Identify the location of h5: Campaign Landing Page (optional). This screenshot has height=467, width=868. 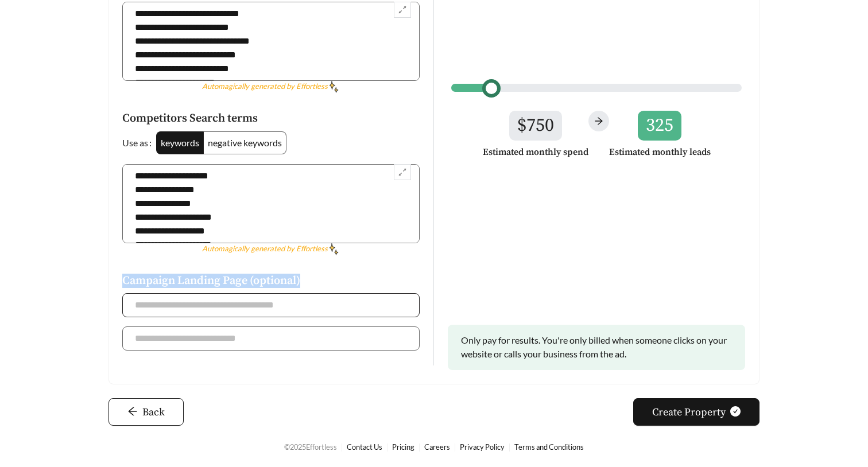
(271, 281).